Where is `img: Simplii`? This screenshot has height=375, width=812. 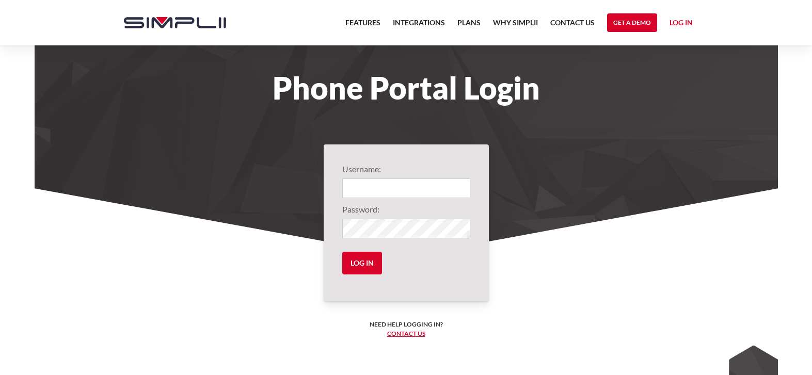
img: Simplii is located at coordinates (175, 23).